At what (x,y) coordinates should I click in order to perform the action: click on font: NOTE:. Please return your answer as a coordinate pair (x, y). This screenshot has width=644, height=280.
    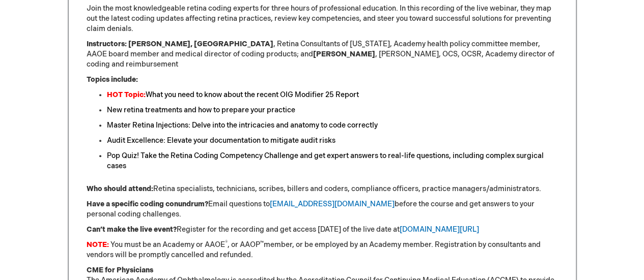
    Looking at the image, I should click on (98, 245).